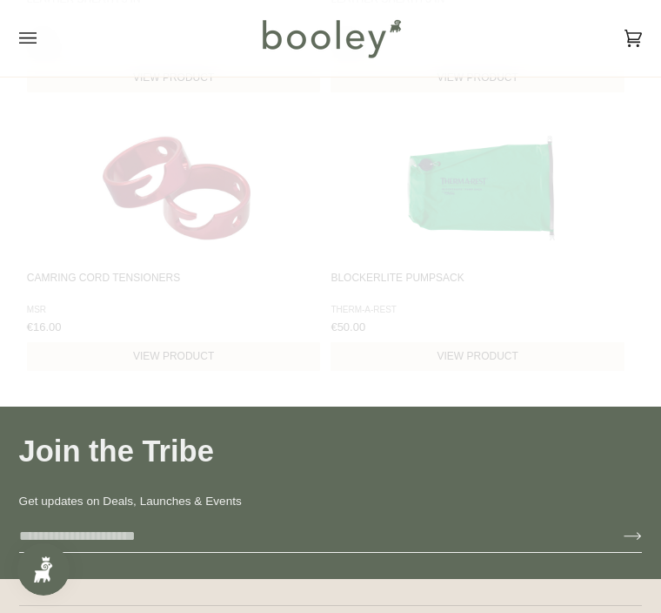 Image resolution: width=661 pixels, height=613 pixels. Describe the element at coordinates (619, 536) in the screenshot. I see `button: Join` at that location.